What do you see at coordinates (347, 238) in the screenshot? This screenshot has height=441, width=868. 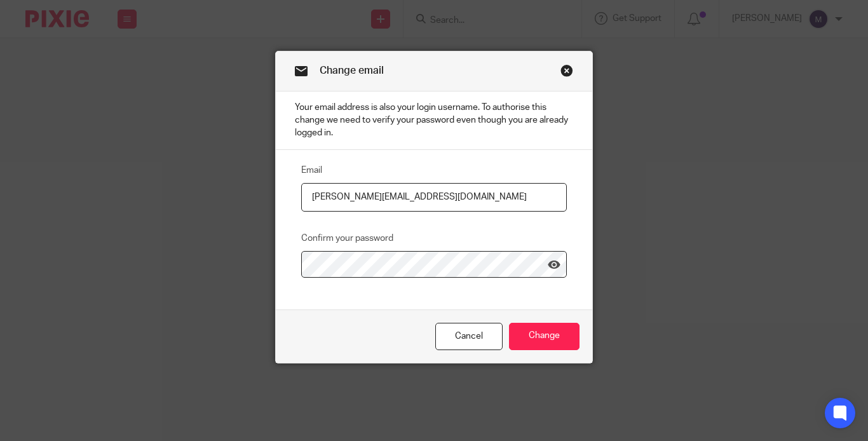 I see `label: Confirm your password` at bounding box center [347, 238].